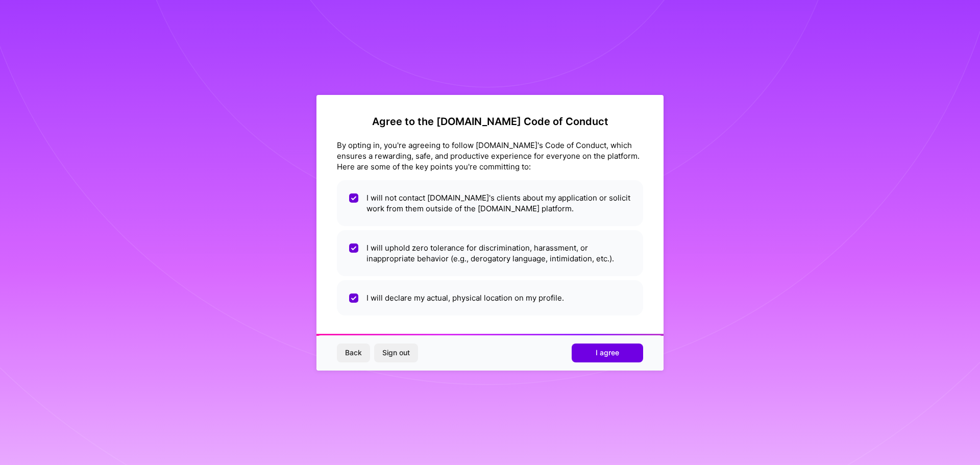 This screenshot has width=980, height=465. I want to click on span: I agree, so click(607, 353).